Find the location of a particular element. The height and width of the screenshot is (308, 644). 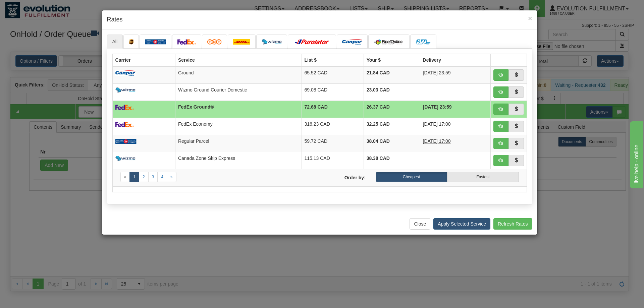

td: 59.72 CAD is located at coordinates (333, 143).